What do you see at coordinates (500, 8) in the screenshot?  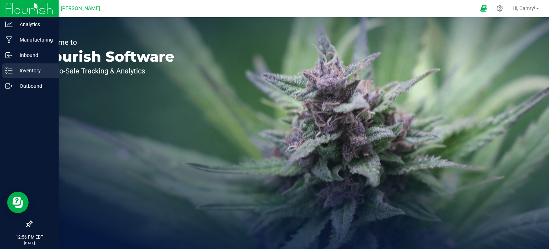 I see `div: Manage settings` at bounding box center [500, 8].